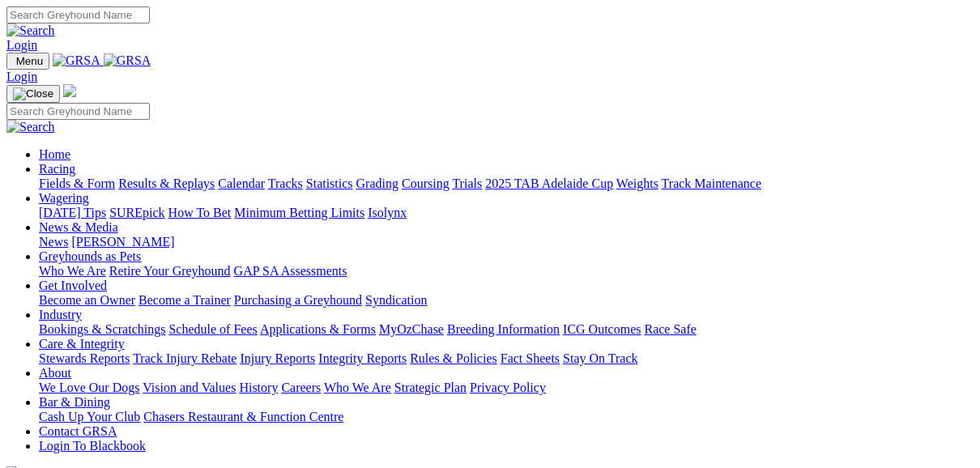  Describe the element at coordinates (82, 343) in the screenshot. I see `a: Care & Integrity` at that location.